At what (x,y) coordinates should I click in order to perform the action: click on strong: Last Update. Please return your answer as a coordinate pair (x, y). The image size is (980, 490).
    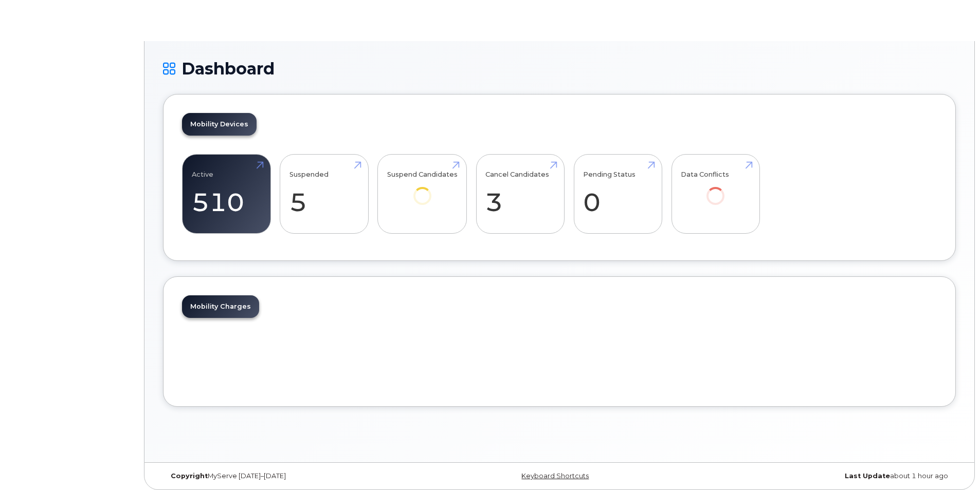
    Looking at the image, I should click on (868, 475).